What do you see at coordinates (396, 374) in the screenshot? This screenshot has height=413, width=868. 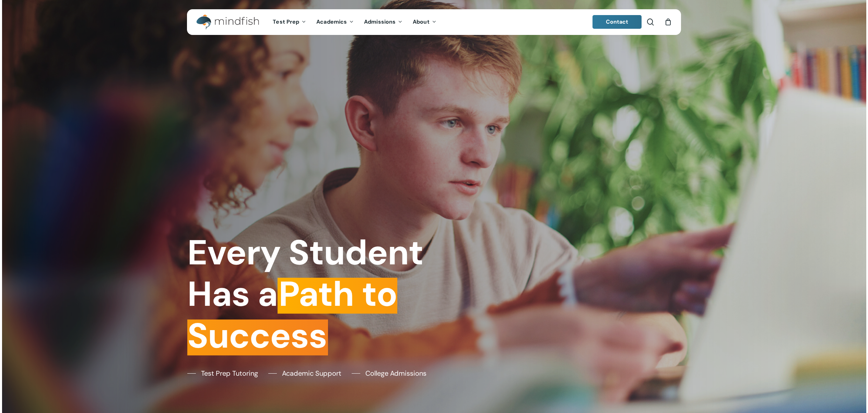 I see `span: College Admissions` at bounding box center [396, 374].